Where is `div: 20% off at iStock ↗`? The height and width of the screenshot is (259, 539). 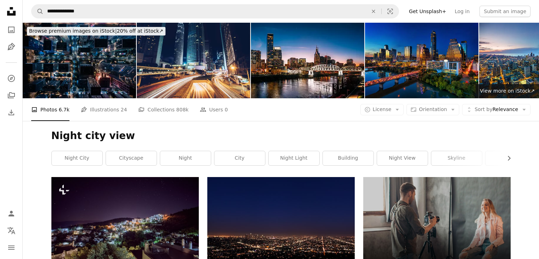 div: 20% off at iStock ↗ is located at coordinates (96, 31).